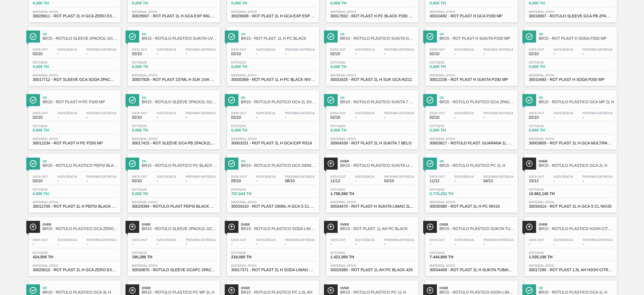  What do you see at coordinates (251, 194) in the screenshot?
I see `span: 757,644 TH` at bounding box center [251, 194].